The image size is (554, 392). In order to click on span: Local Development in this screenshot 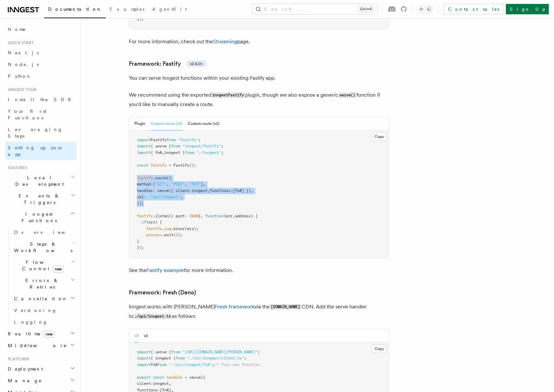, I will do `click(38, 181)`.